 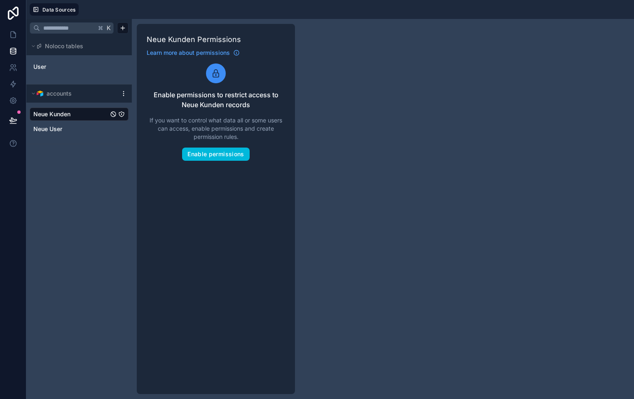 What do you see at coordinates (188, 53) in the screenshot?
I see `span: Learn more about permissions` at bounding box center [188, 53].